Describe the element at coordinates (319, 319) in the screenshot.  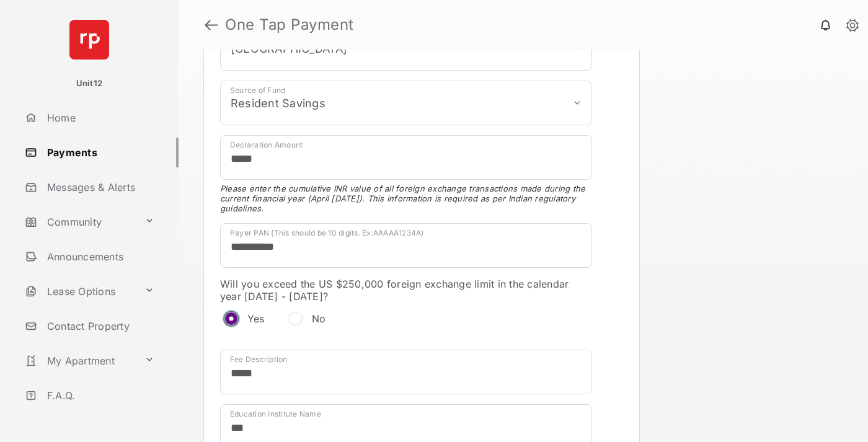
I see `label: No` at that location.